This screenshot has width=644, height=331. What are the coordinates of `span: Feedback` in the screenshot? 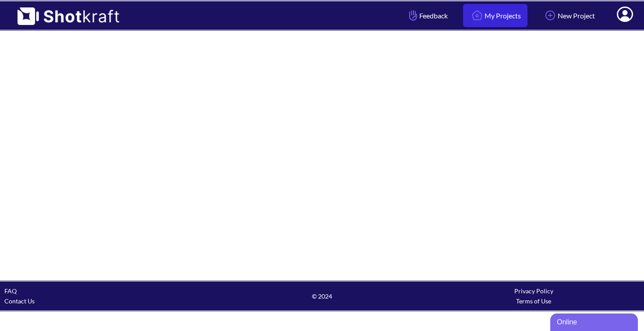 It's located at (427, 15).